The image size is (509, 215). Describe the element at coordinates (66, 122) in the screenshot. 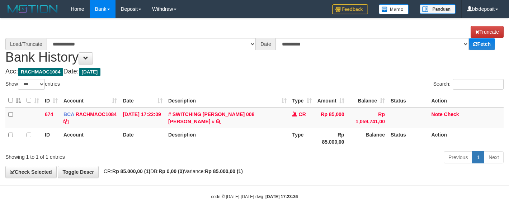

I see `a: Copy RACHMAOC1084 to clipboard` at that location.